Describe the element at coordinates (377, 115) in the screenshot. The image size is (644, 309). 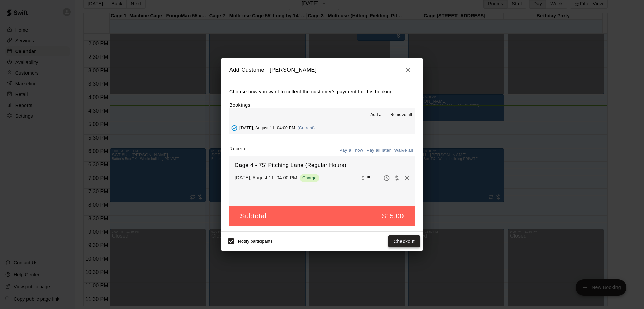
I see `span: Add all` at that location.